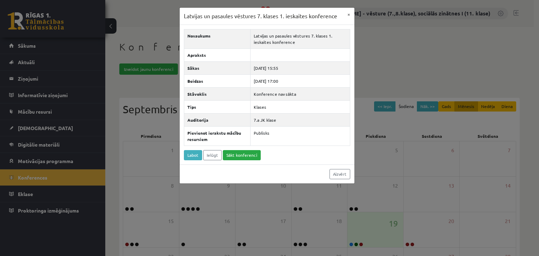 This screenshot has height=256, width=539. Describe the element at coordinates (217, 120) in the screenshot. I see `th: Auditorija` at that location.